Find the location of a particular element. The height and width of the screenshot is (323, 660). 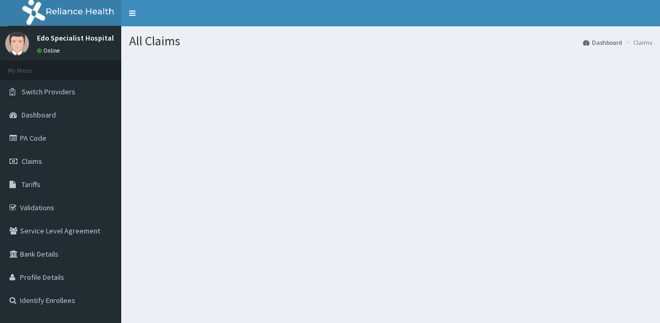

img: User Image is located at coordinates (17, 43).